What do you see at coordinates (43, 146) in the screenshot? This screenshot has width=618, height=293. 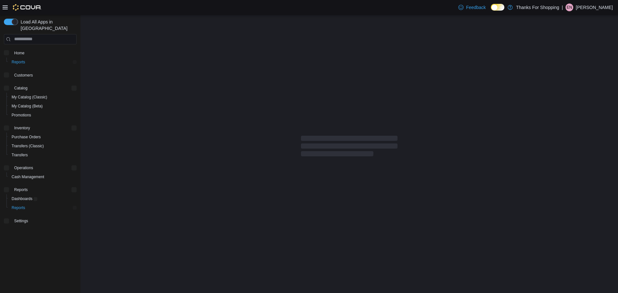 I see `button: Transfers (Classic)` at bounding box center [43, 146].